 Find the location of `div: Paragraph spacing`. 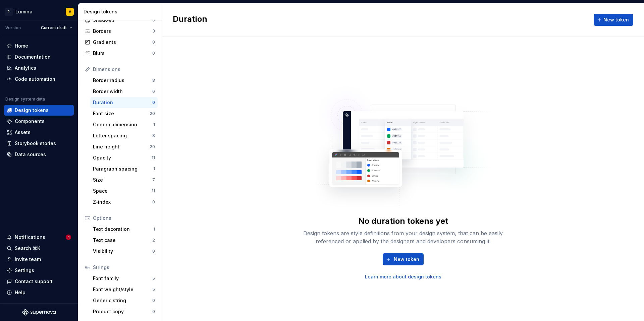

div: Paragraph spacing is located at coordinates (123, 169).